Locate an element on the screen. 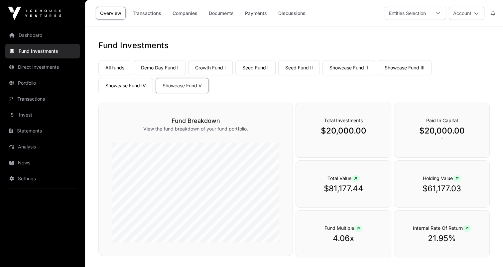 This screenshot has width=503, height=267. a: Documents is located at coordinates (221, 13).